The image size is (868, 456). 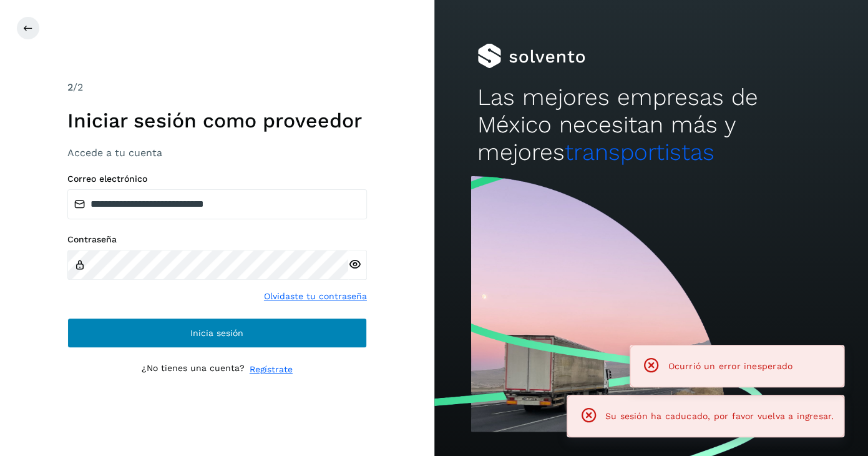 What do you see at coordinates (217, 333) in the screenshot?
I see `span: Inicia sesión` at bounding box center [217, 333].